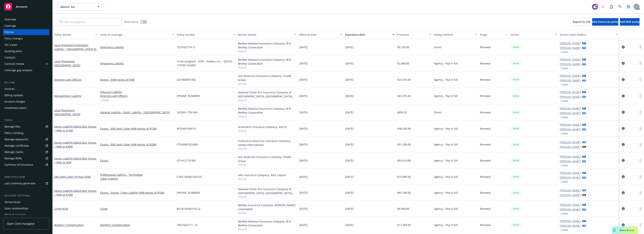  What do you see at coordinates (72, 177) in the screenshot?
I see `a: E&O with Cyber` at bounding box center [72, 177].